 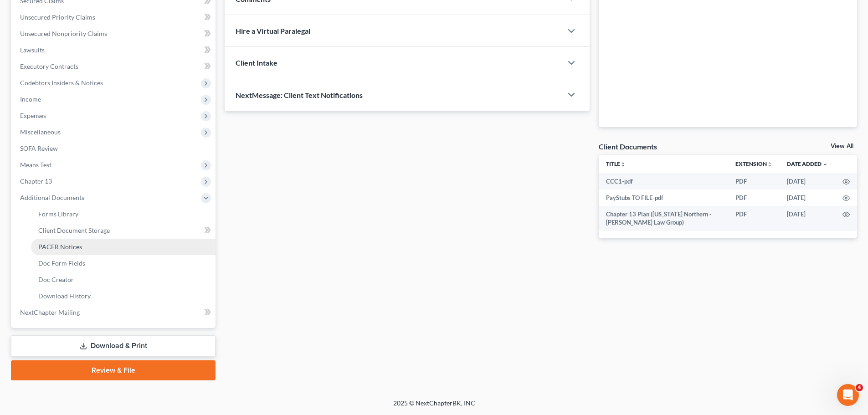 What do you see at coordinates (754, 164) in the screenshot?
I see `a: Extensionunfold_more` at bounding box center [754, 164].